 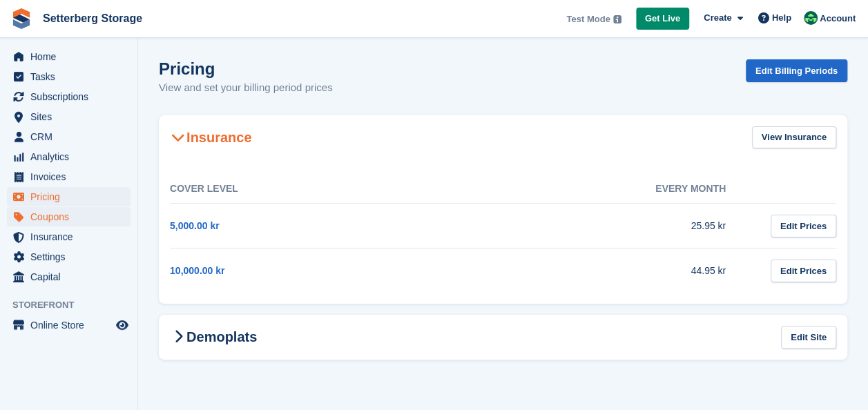 What do you see at coordinates (122, 325) in the screenshot?
I see `a: Preview store` at bounding box center [122, 325].